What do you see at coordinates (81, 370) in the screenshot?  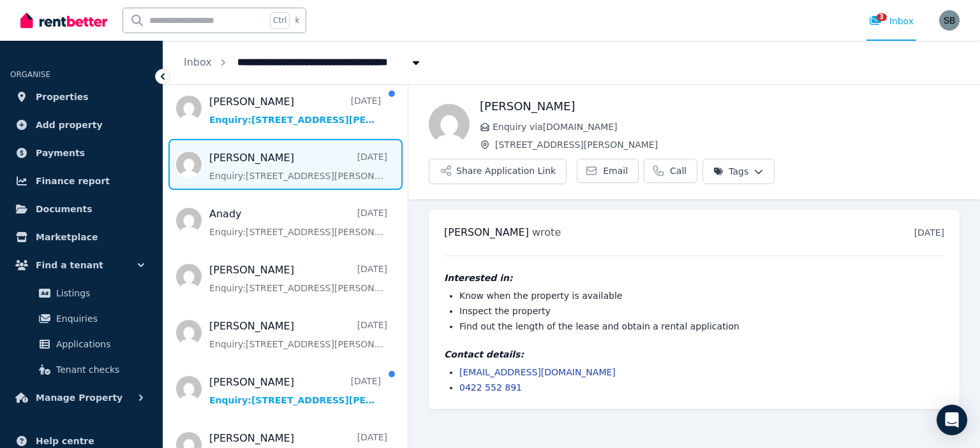 I see `a: Tenant checks` at bounding box center [81, 370].